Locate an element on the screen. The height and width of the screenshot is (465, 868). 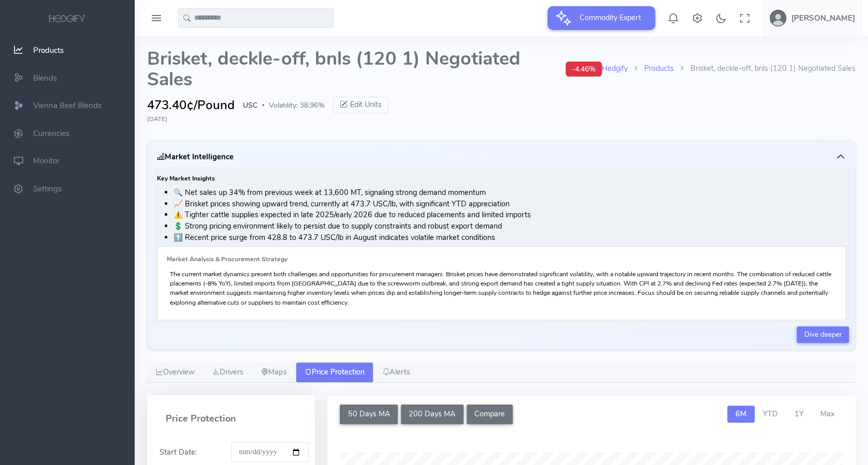
span: 1Y is located at coordinates (799, 414).